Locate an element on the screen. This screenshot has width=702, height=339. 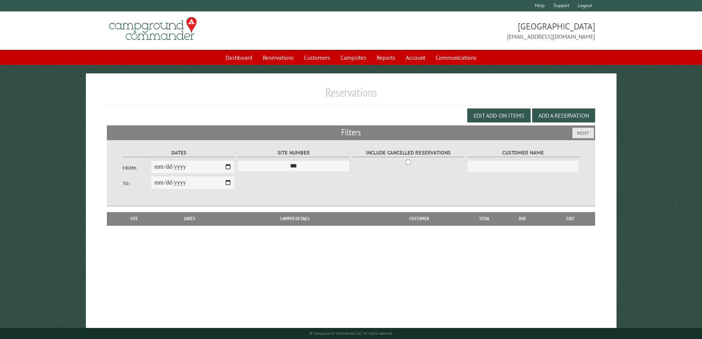
h2: Filters is located at coordinates (351, 132).